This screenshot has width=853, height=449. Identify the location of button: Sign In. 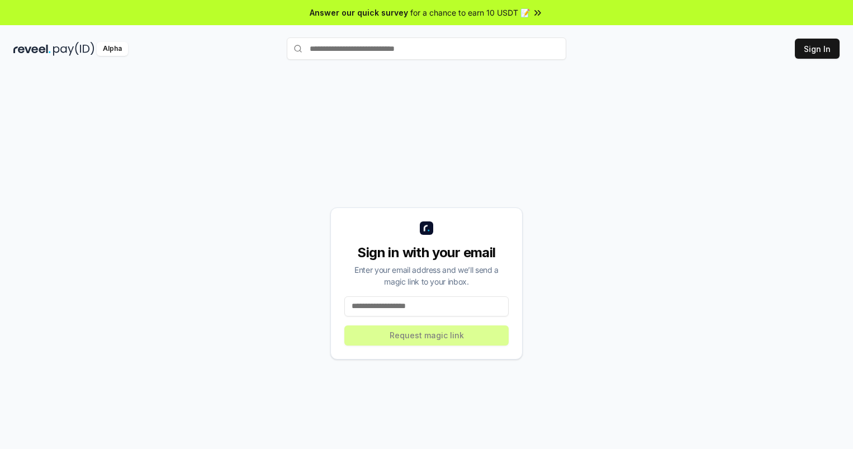
(818, 49).